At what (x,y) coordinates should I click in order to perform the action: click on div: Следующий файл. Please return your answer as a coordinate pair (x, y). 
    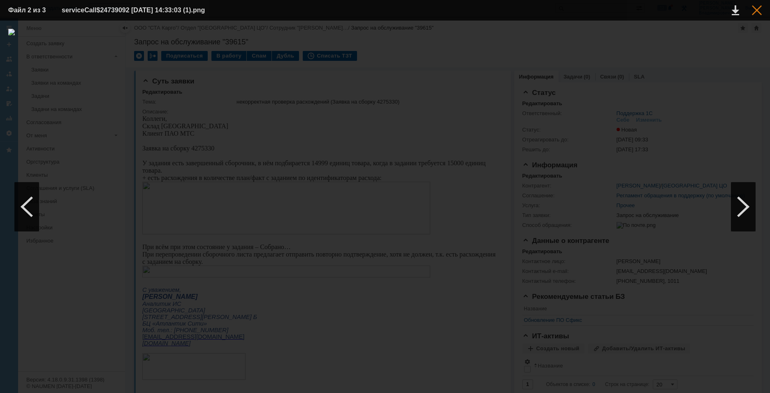
    Looking at the image, I should click on (743, 207).